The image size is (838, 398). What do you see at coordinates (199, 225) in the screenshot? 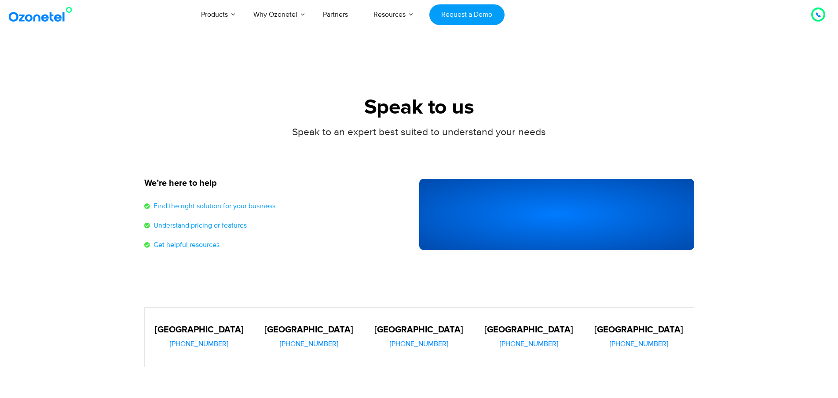
I see `span: Understand pricing or features` at bounding box center [199, 225].